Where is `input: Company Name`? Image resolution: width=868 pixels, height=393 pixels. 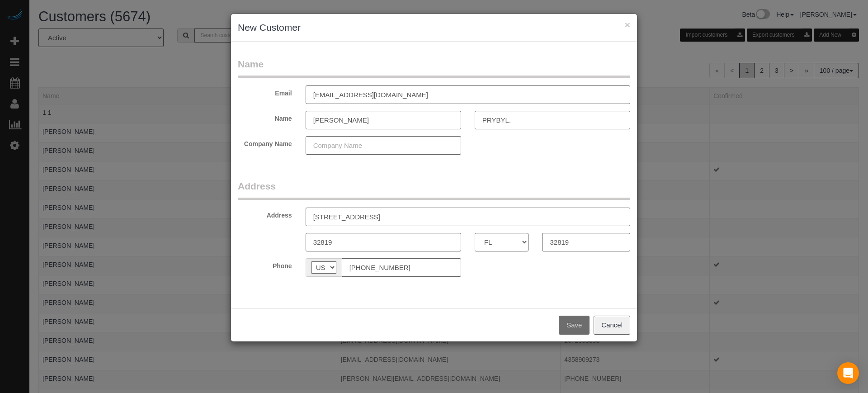
input: Company Name is located at coordinates (384, 145).